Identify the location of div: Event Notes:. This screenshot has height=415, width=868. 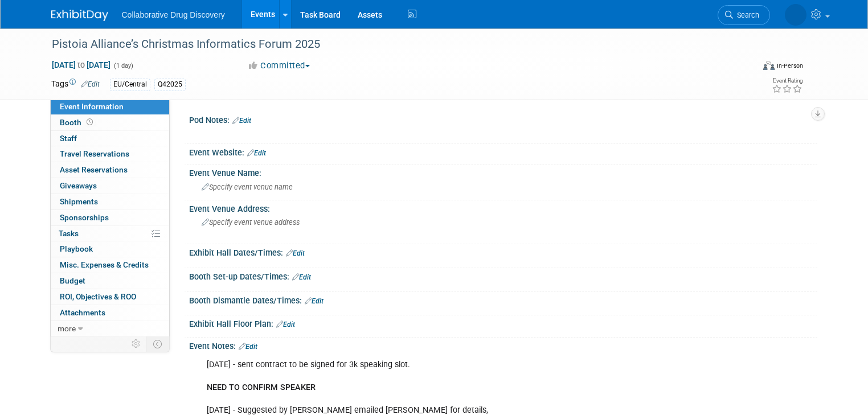
(503, 345).